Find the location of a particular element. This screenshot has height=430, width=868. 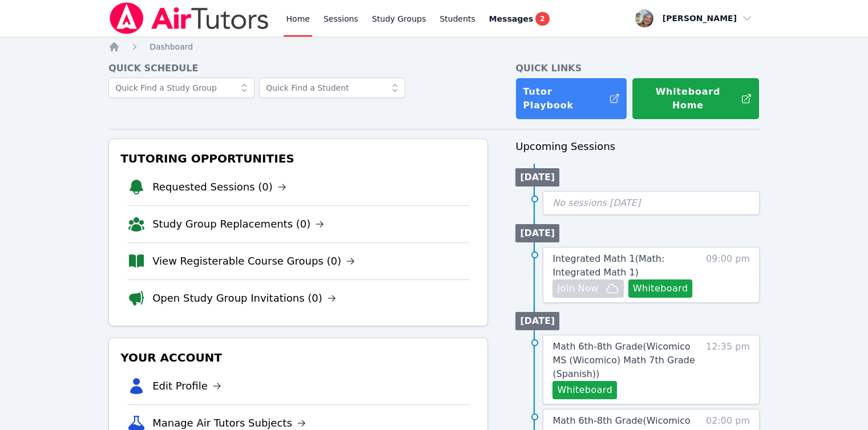

a: Edit Profile is located at coordinates (187, 386).